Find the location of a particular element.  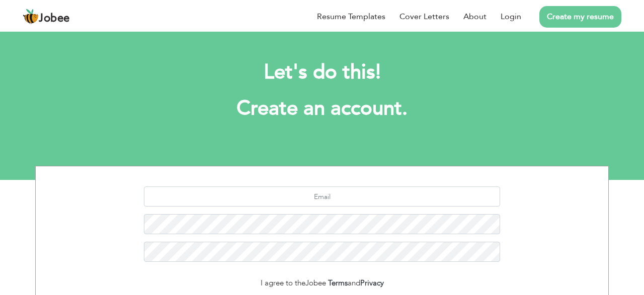

a: Jobee is located at coordinates (46, 16).